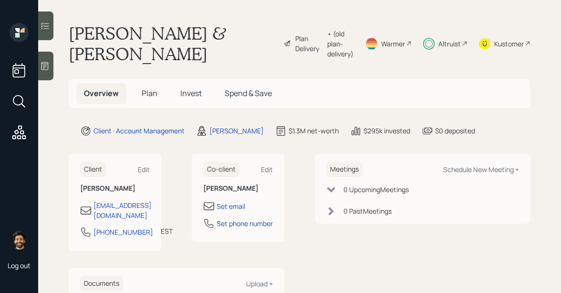 This screenshot has height=293, width=561. I want to click on div: Set phone number, so click(245, 223).